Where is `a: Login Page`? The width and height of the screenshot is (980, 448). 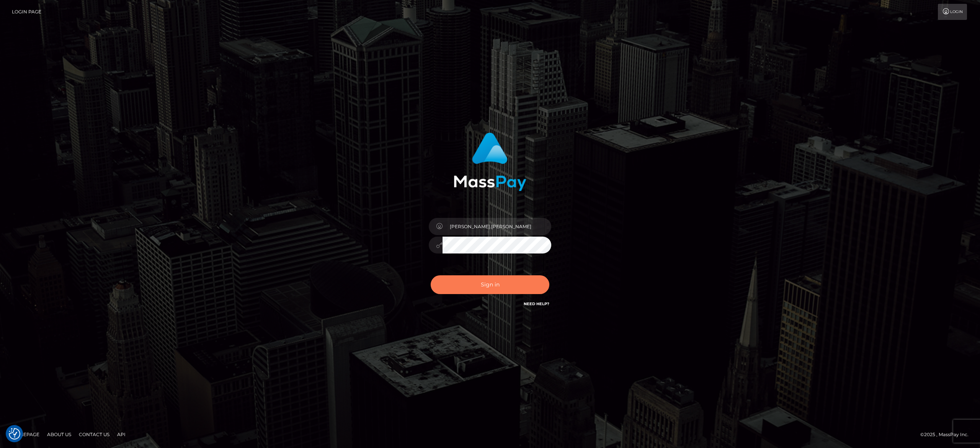
a: Login Page is located at coordinates (27, 12).